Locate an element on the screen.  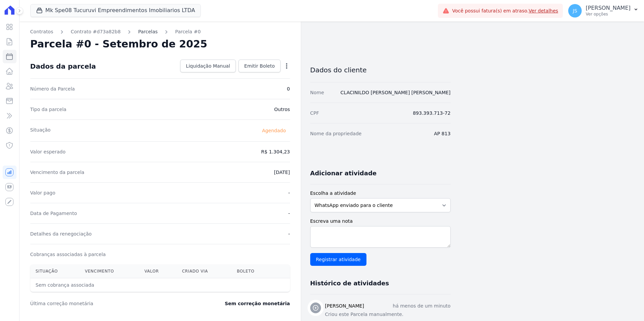
p: Criou este Parcela manualmente. is located at coordinates (388, 314).